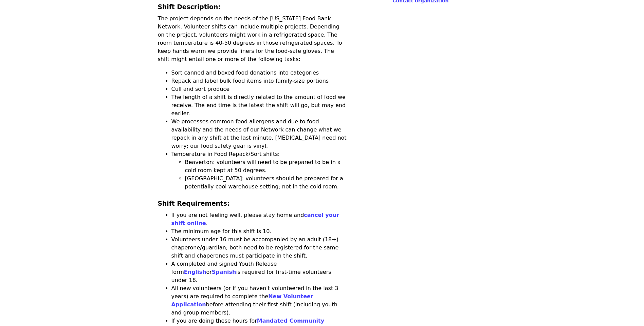 This screenshot has height=326, width=644. What do you see at coordinates (259, 248) in the screenshot?
I see `li: Volunteers under 16 must be accompanied by an adult (18+) chaperone/guardian; both need to be reg...` at bounding box center [259, 248].